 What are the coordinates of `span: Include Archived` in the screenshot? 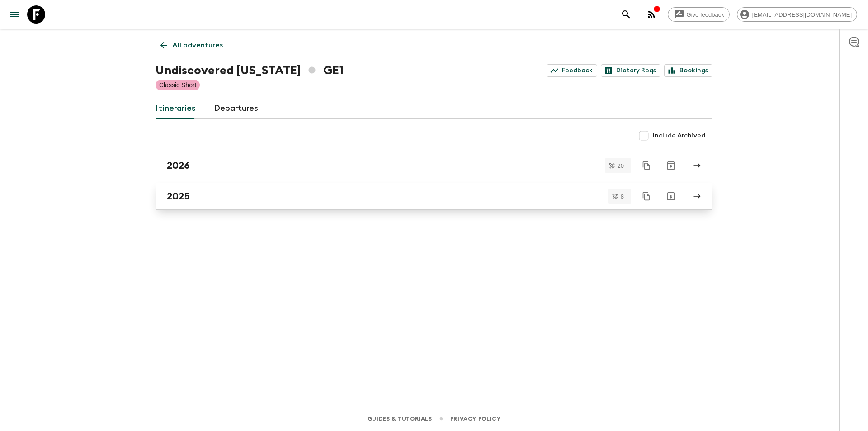 It's located at (679, 135).